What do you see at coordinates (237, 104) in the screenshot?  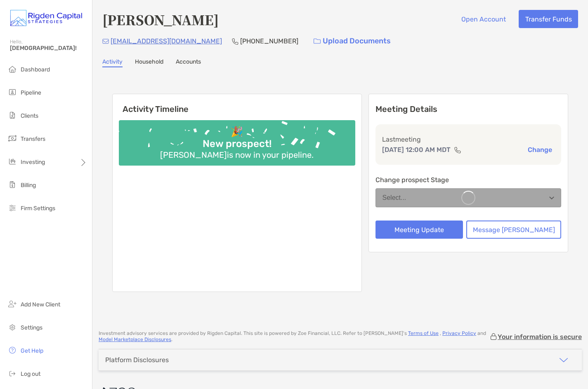 I see `h6: Activity Timeline` at bounding box center [237, 104].